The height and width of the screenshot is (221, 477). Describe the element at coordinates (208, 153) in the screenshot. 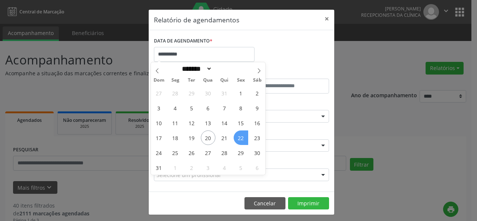

I see `span: Agosto 27, 2025` at that location.